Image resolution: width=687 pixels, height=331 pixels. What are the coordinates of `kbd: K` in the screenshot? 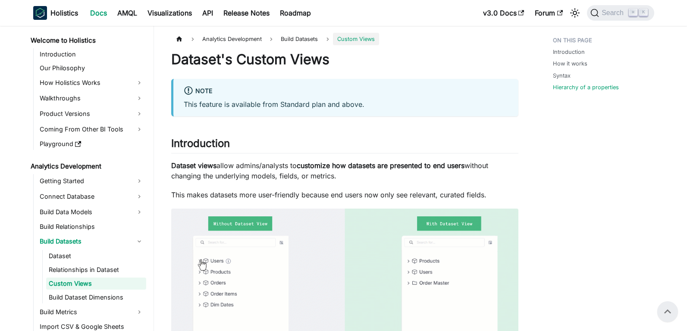 It's located at (643, 13).